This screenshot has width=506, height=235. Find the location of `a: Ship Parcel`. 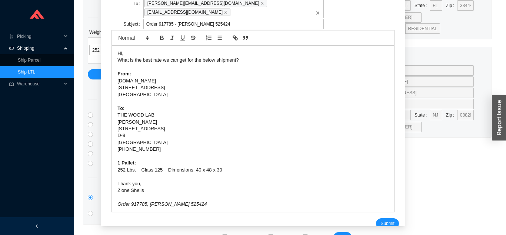

a: Ship Parcel is located at coordinates (29, 60).